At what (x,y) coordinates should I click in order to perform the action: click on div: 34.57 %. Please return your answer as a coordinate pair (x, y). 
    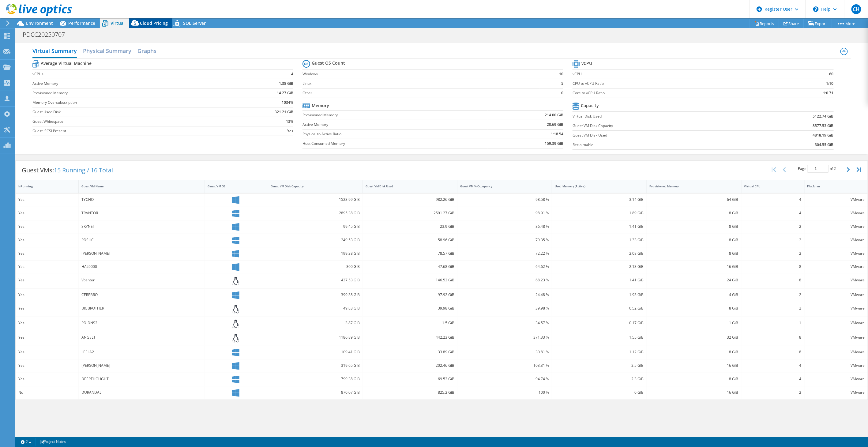
    Looking at the image, I should click on (505, 323).